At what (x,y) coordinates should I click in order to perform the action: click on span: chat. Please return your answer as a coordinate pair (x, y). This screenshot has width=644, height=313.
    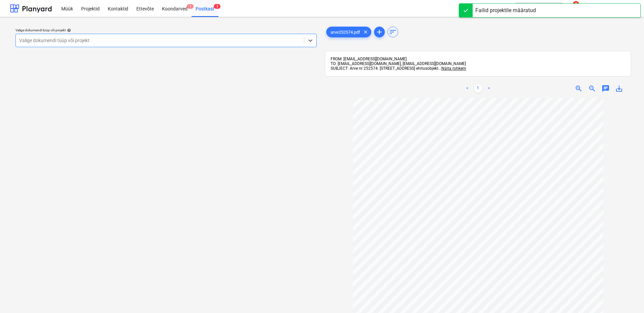
    Looking at the image, I should click on (605, 89).